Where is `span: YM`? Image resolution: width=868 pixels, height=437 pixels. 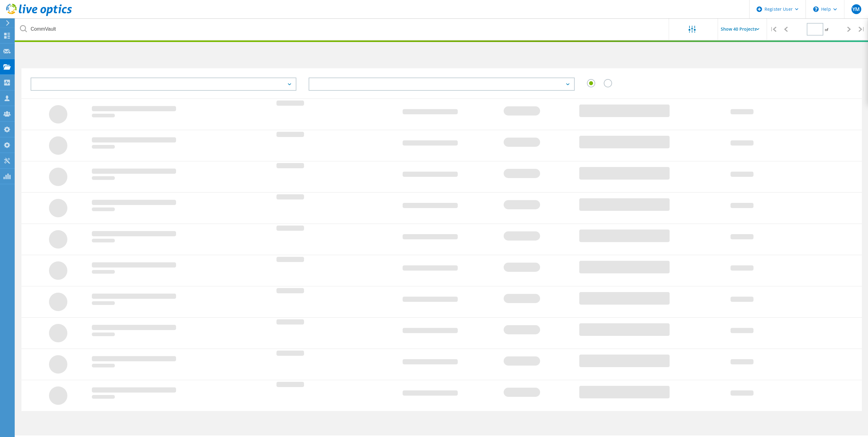
span: YM is located at coordinates (856, 9).